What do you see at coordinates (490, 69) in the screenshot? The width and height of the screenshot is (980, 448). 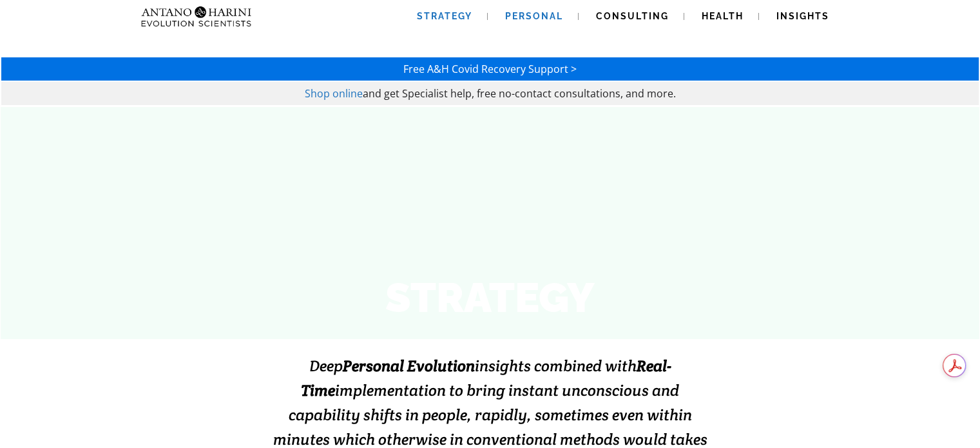 I see `span: Free A&H Covid Recovery Support >` at bounding box center [490, 69].